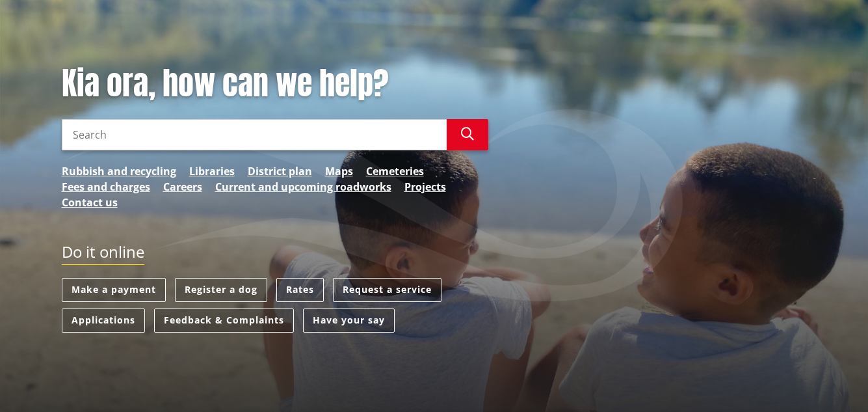 The image size is (868, 412). Describe the element at coordinates (113, 289) in the screenshot. I see `a: Make a payment` at that location.